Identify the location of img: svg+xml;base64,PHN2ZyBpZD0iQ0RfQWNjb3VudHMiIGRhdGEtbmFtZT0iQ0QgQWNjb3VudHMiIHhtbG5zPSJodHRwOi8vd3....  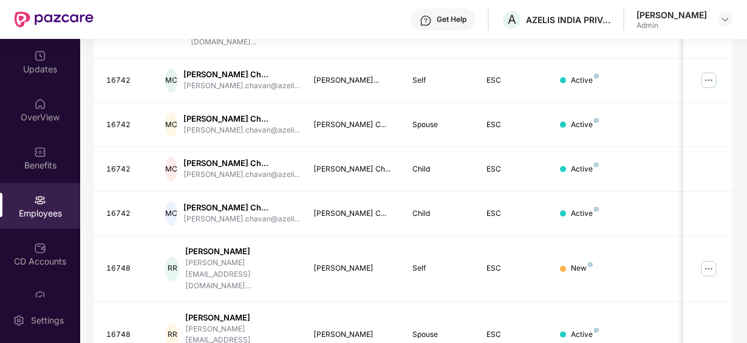
(40, 248).